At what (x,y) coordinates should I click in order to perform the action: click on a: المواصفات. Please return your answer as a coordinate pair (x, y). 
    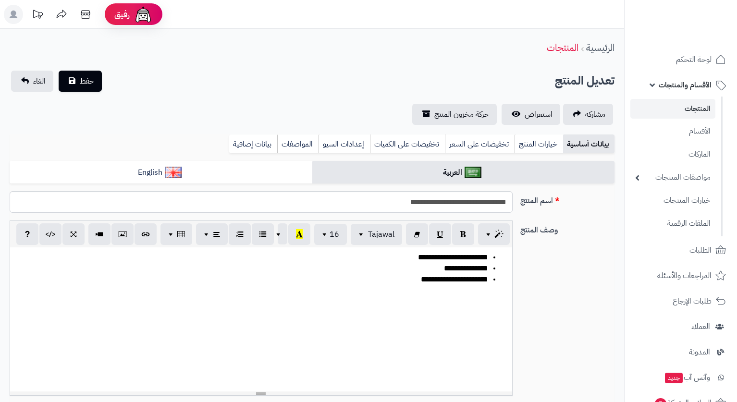
    Looking at the image, I should click on (298, 144).